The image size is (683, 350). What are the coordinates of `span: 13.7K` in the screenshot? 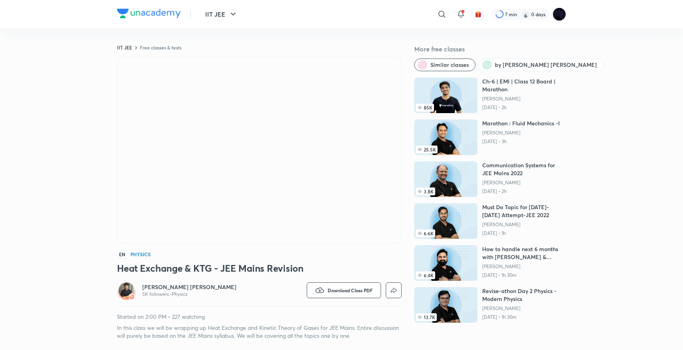 It's located at (426, 317).